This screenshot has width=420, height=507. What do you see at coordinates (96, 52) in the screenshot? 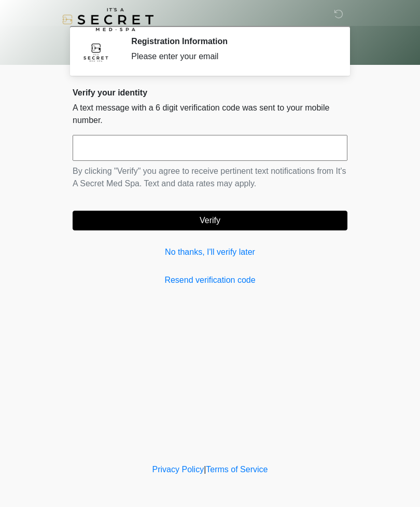
I see `img: Agent Avatar` at bounding box center [96, 52].